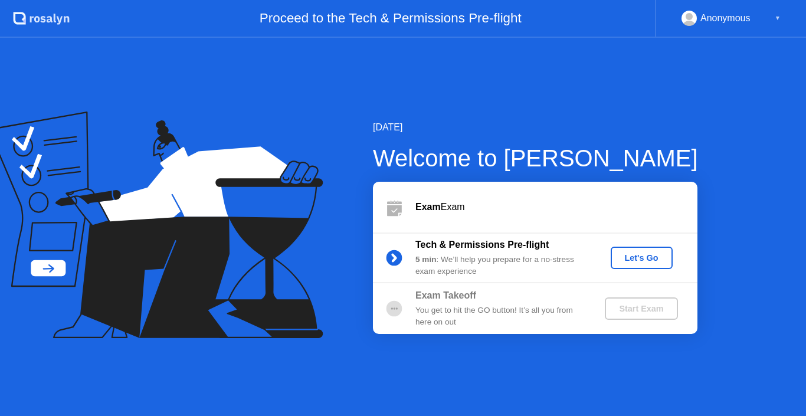 This screenshot has height=416, width=806. What do you see at coordinates (557, 207) in the screenshot?
I see `div: Exam` at bounding box center [557, 207].